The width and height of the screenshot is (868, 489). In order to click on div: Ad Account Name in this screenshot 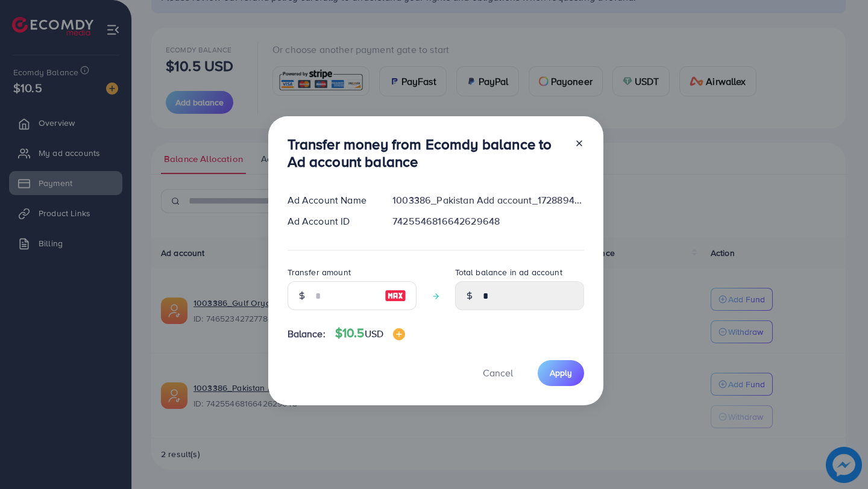, I will do `click(330, 200)`.